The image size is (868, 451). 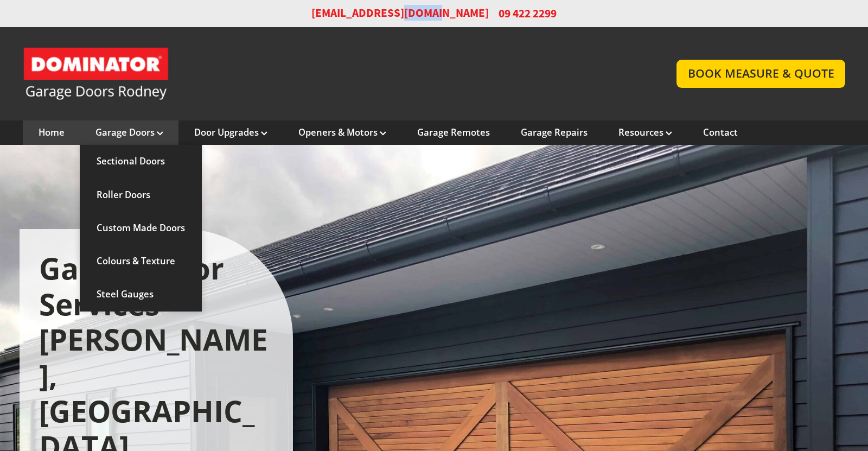 What do you see at coordinates (528, 13) in the screenshot?
I see `span: 09 422 2299` at bounding box center [528, 13].